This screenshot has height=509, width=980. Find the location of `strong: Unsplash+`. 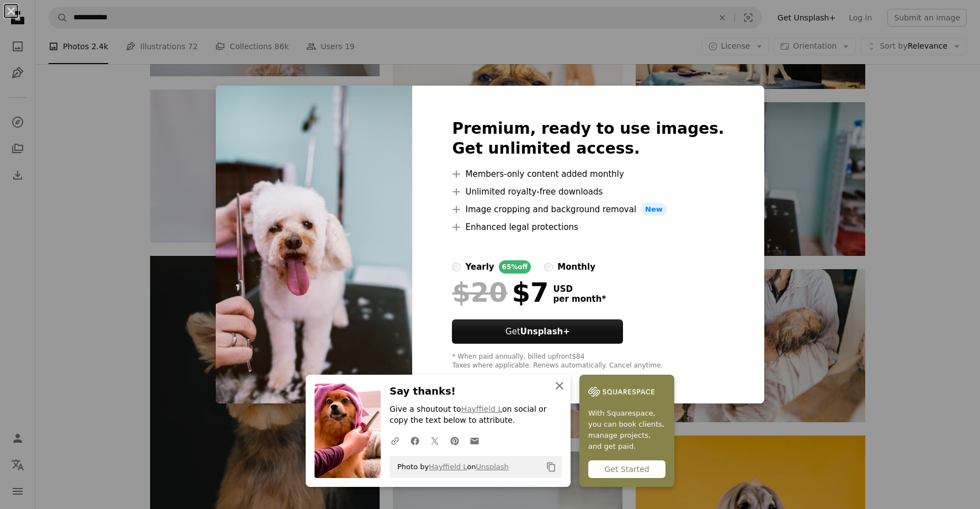

strong: Unsplash+ is located at coordinates (545, 331).